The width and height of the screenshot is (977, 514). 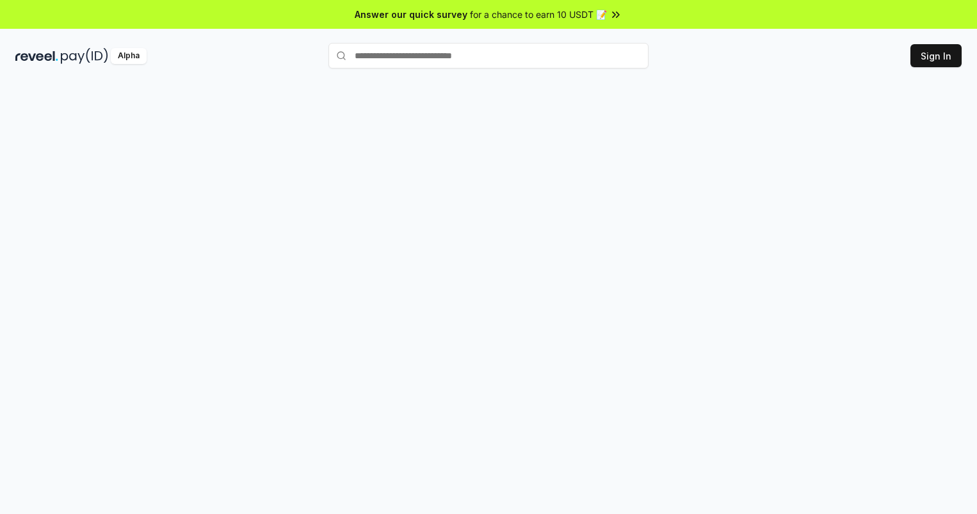 I want to click on img: pay_id, so click(x=84, y=56).